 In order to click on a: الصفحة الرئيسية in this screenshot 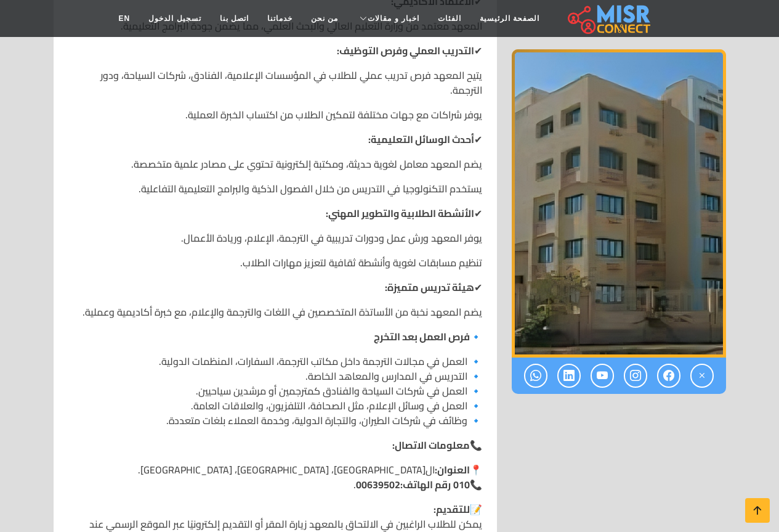, I will do `click(510, 18)`.